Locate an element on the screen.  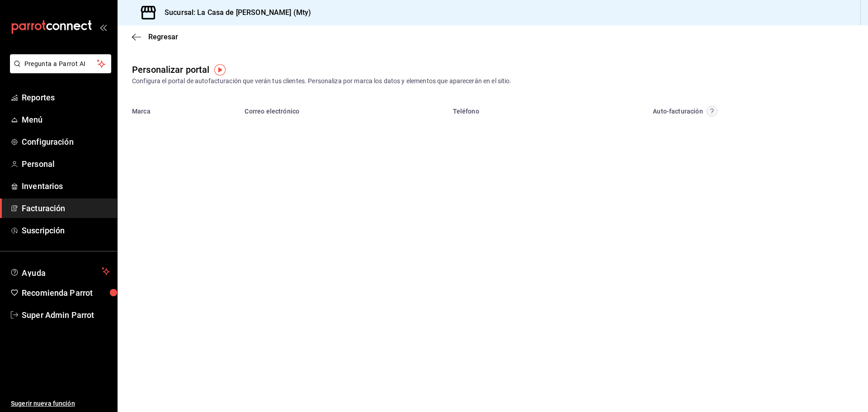
div: Personalizar portal is located at coordinates (171, 69).